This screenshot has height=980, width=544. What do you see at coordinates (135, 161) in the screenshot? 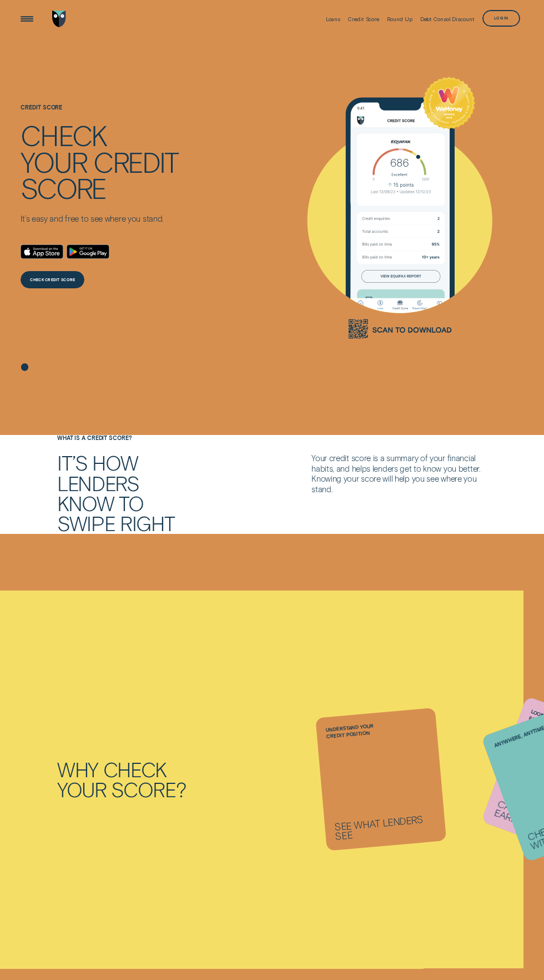
I see `div: credit` at bounding box center [135, 161].